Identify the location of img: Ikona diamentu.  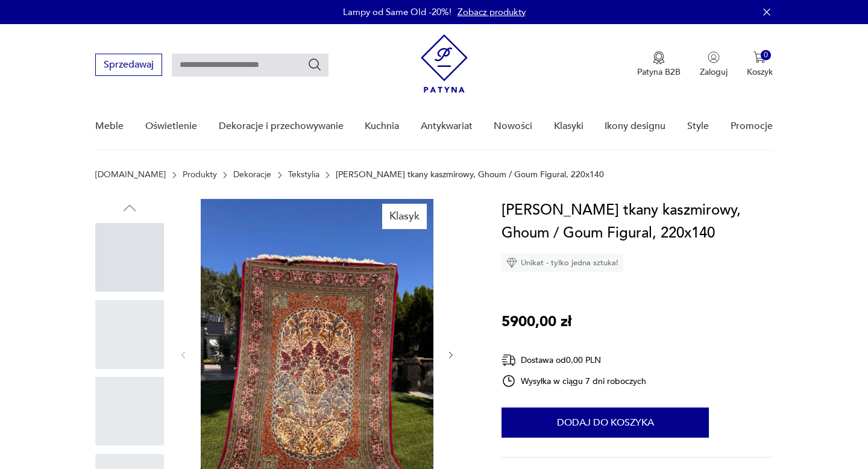
(512, 263).